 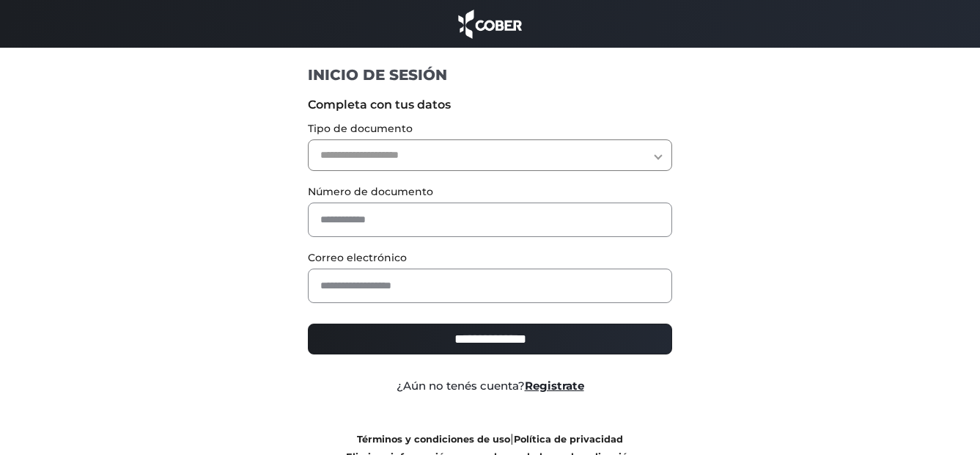 I want to click on a: Política de privacidad, so click(x=568, y=439).